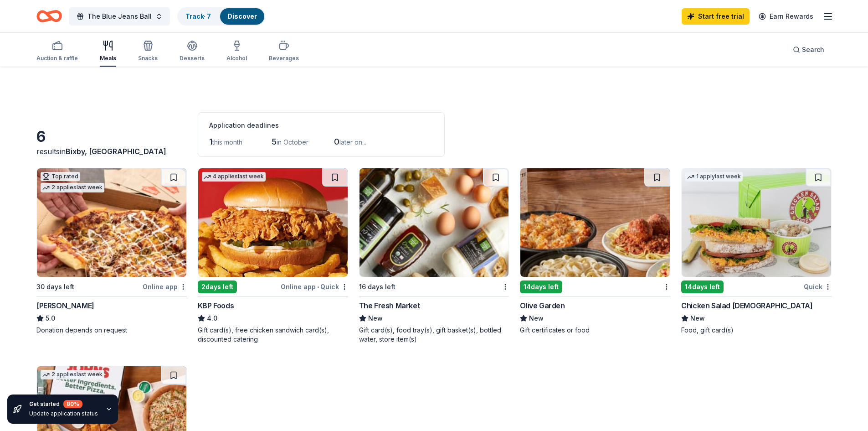  Describe the element at coordinates (284, 58) in the screenshot. I see `div: Beverages` at that location.